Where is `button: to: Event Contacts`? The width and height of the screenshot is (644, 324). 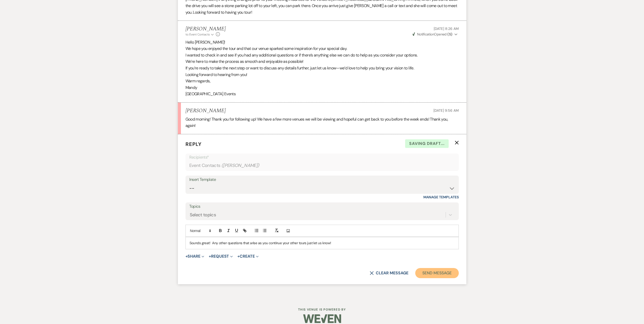
button: to: Event Contacts is located at coordinates (200, 34).